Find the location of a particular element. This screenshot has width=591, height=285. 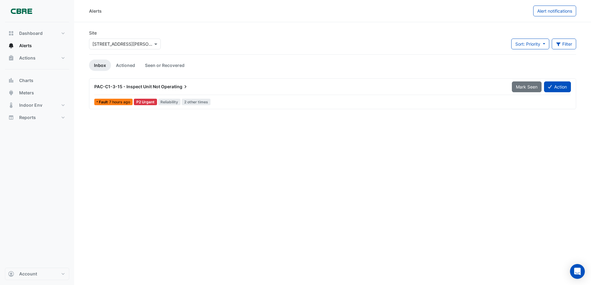

app-icon: Dashboard is located at coordinates (11, 33).